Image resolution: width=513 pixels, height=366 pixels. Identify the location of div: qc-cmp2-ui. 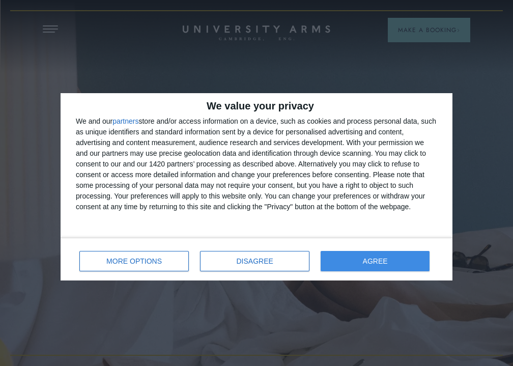
(256, 187).